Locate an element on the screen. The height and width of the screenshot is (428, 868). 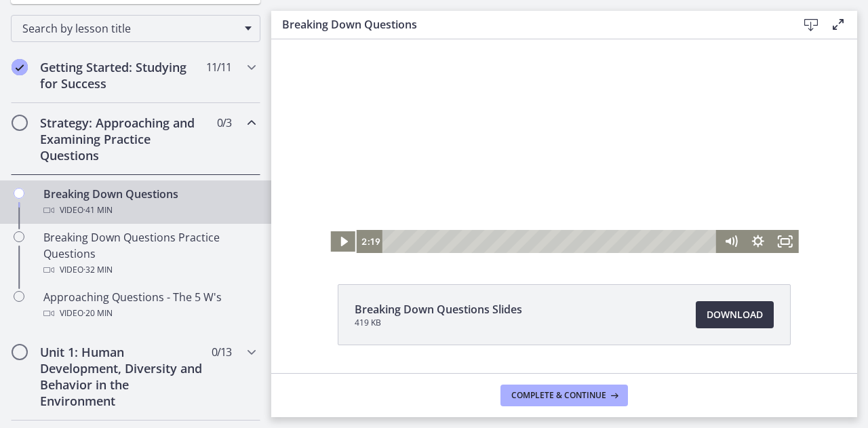
i: Completed is located at coordinates (20, 67).